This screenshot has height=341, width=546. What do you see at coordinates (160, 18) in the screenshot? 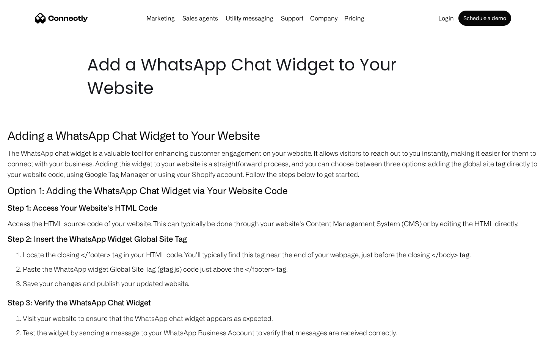
I see `a: Marketing` at bounding box center [160, 18].